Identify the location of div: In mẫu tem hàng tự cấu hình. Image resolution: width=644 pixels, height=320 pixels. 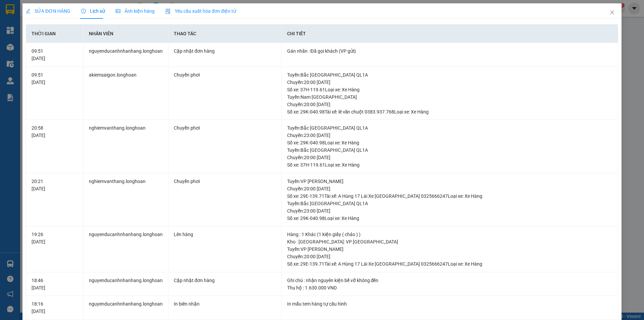
(450, 304).